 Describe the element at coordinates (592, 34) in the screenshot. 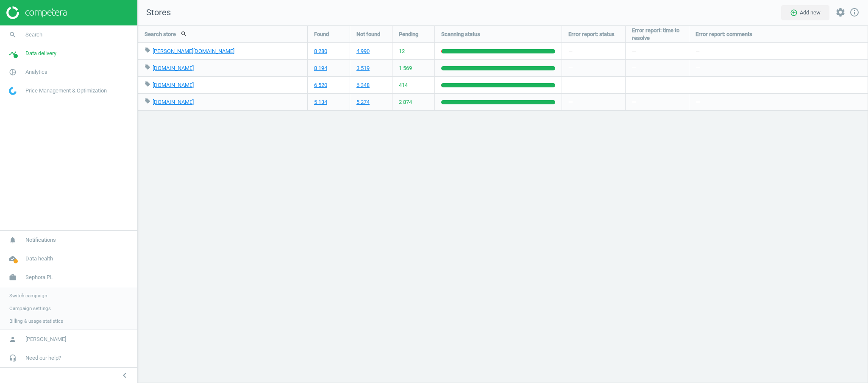

I see `span: Error report: status` at that location.